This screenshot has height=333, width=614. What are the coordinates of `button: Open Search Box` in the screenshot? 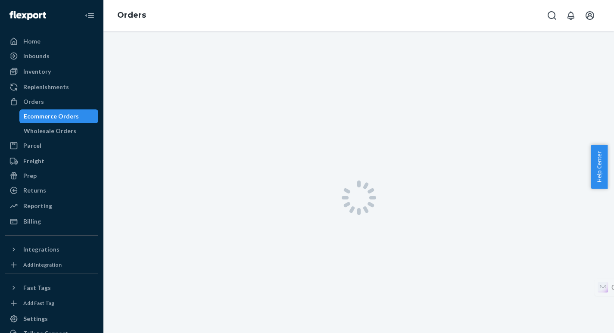 It's located at (552, 16).